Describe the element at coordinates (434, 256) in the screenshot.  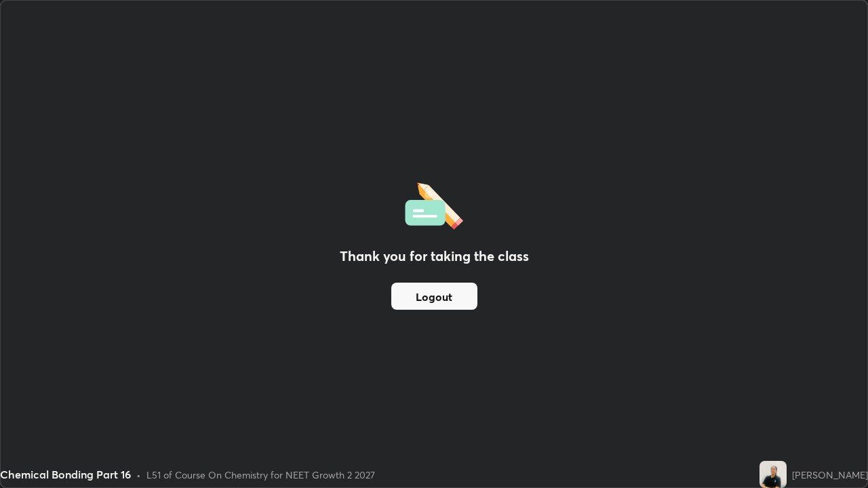
I see `h2: Thank you for taking the class` at that location.